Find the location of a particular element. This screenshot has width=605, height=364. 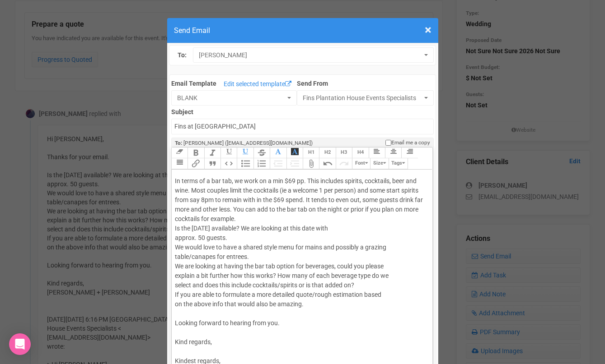

button: Align Justified is located at coordinates (179, 164).